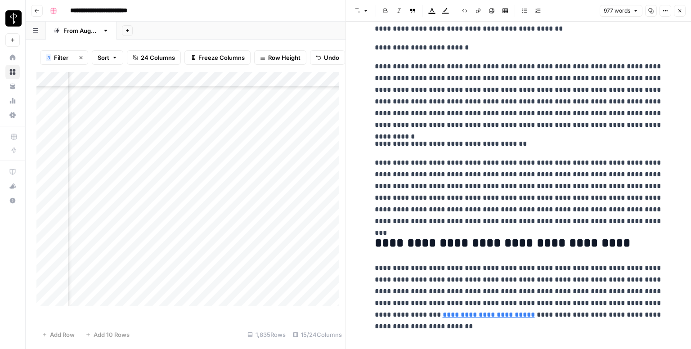 This screenshot has width=691, height=349. What do you see at coordinates (58, 335) in the screenshot?
I see `button: Add Row` at bounding box center [58, 335].